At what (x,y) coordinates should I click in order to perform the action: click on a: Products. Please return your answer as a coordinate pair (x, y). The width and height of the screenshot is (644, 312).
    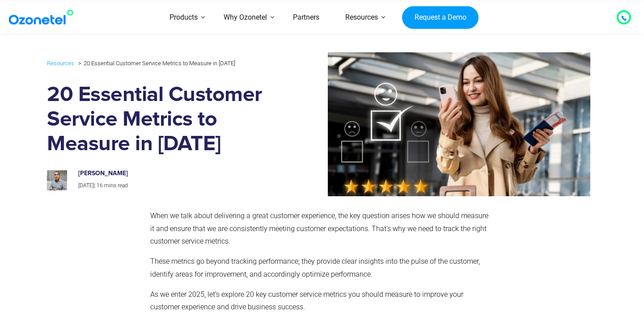
    Looking at the image, I should click on (184, 18).